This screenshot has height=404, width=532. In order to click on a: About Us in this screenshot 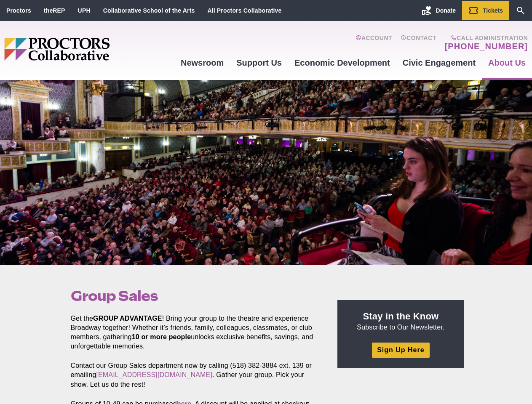, I will do `click(507, 63)`.